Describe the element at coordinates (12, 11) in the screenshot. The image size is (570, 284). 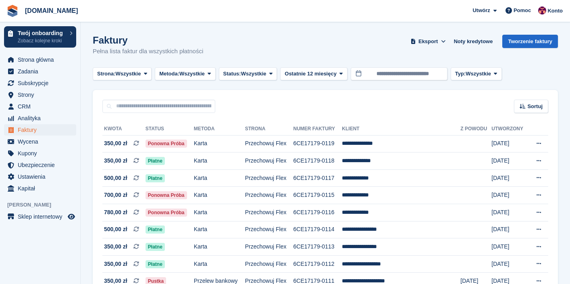
I see `img: stora-icon-8386f47178a22dfd0bd8f6a31ec36ba5ce8667c1dd55bd0f319d3a0aa187defe.svg` at that location.